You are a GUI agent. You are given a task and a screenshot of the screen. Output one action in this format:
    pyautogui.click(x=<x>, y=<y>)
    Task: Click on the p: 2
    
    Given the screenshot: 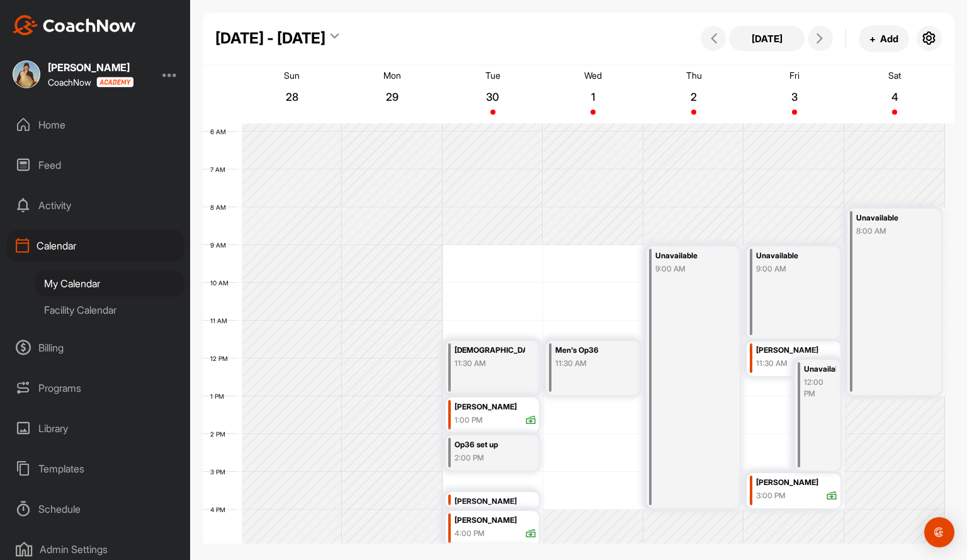 What is the action you would take?
    pyautogui.click(x=694, y=97)
    